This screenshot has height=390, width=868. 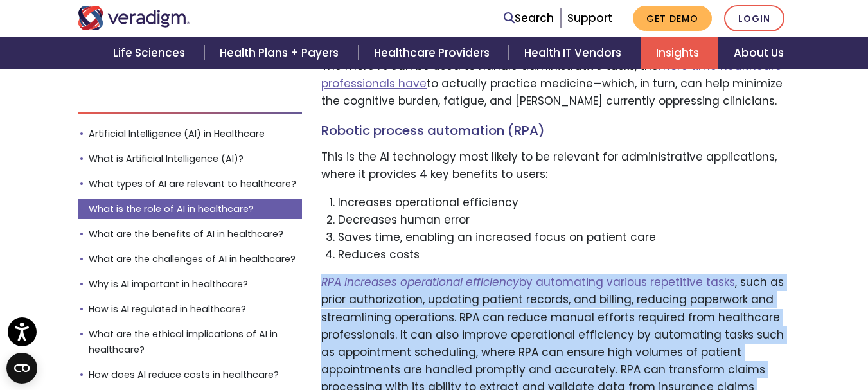 What do you see at coordinates (151, 53) in the screenshot?
I see `a: Life Sciences` at bounding box center [151, 53].